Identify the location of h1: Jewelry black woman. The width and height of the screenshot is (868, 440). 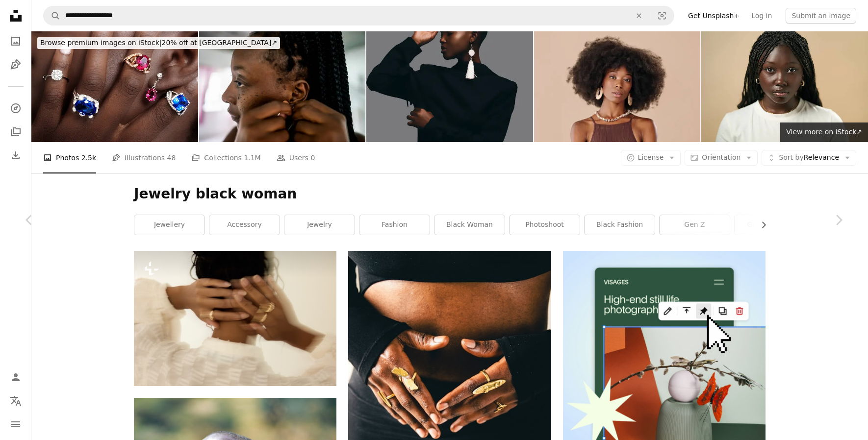
(450, 194).